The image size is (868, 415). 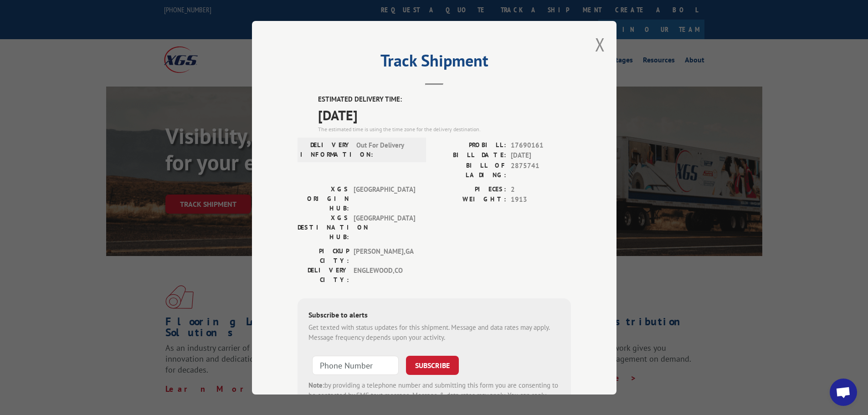 I want to click on span: 1913, so click(x=541, y=200).